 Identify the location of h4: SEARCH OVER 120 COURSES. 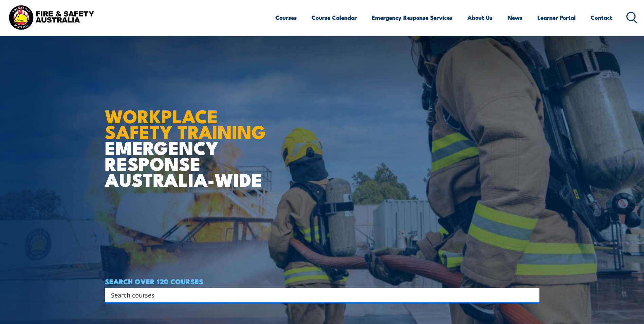
(322, 281).